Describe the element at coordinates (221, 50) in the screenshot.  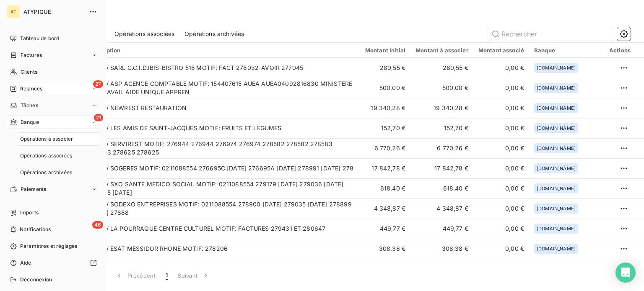
I see `div: Description` at that location.